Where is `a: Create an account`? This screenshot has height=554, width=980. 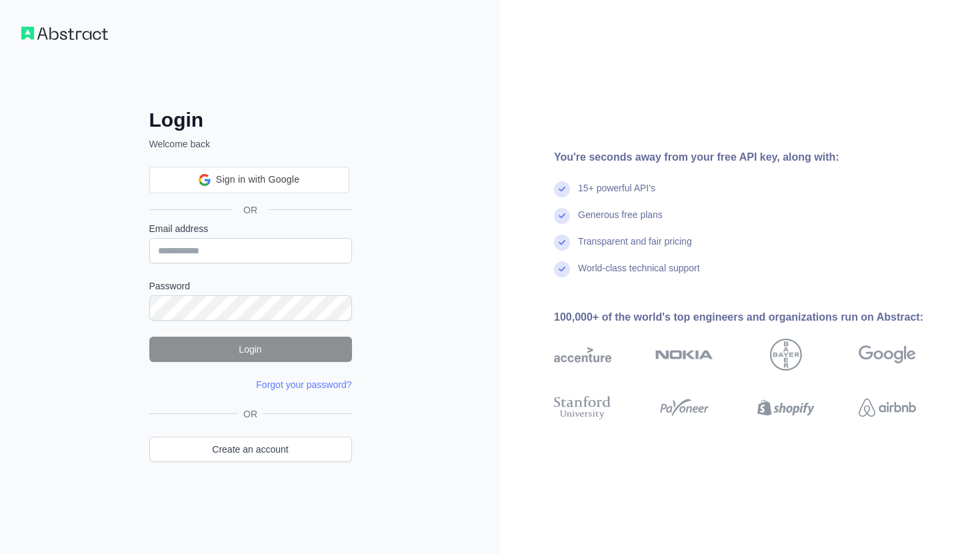
a: Create an account is located at coordinates (250, 449).